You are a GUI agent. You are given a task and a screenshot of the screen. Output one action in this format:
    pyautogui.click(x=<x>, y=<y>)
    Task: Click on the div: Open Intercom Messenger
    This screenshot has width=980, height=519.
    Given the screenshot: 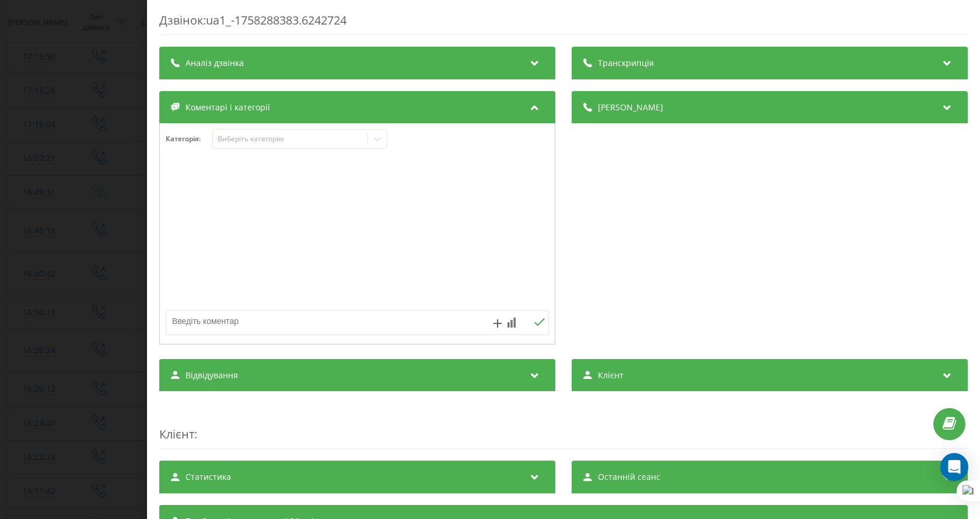 What is the action you would take?
    pyautogui.click(x=955, y=467)
    